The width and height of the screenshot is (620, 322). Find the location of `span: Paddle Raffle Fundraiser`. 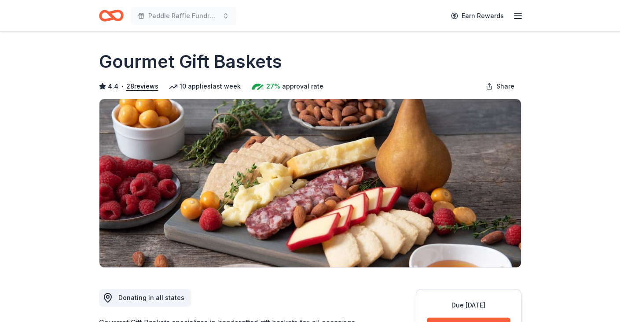

span: Paddle Raffle Fundraiser is located at coordinates (184, 16).